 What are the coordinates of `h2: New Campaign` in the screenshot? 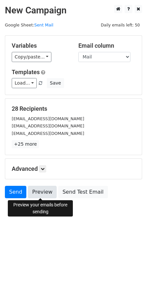 It's located at (74, 10).